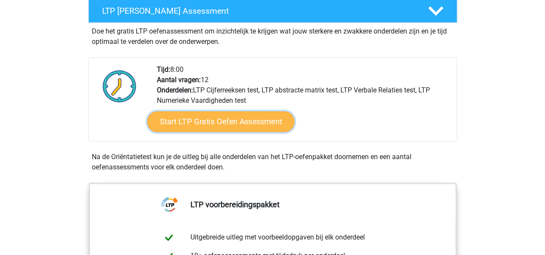 This screenshot has width=545, height=255. Describe the element at coordinates (175, 90) in the screenshot. I see `b: Onderdelen:` at that location.